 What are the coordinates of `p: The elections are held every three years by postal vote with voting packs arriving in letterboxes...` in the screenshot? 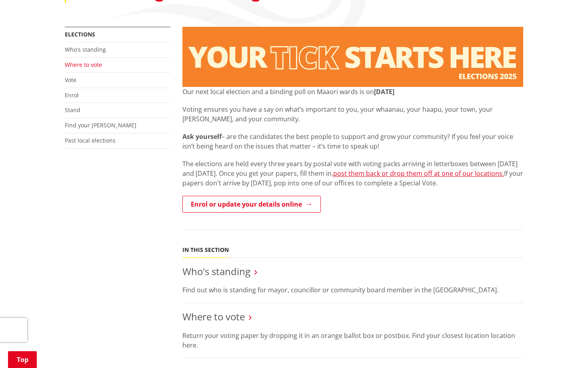 It's located at (353, 174).